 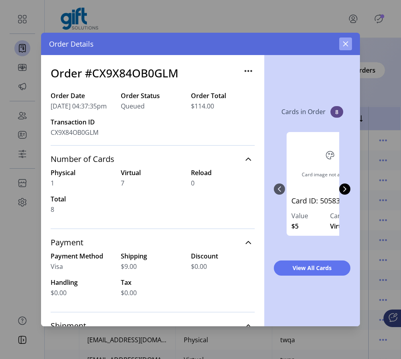 What do you see at coordinates (71, 44) in the screenshot?
I see `span: Order Details` at bounding box center [71, 44].